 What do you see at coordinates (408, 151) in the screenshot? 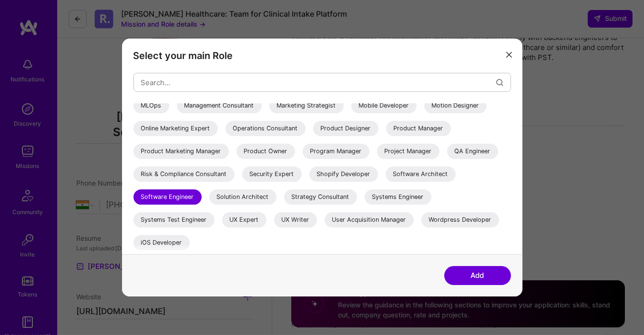
I see `div: Project Manager` at bounding box center [408, 151].